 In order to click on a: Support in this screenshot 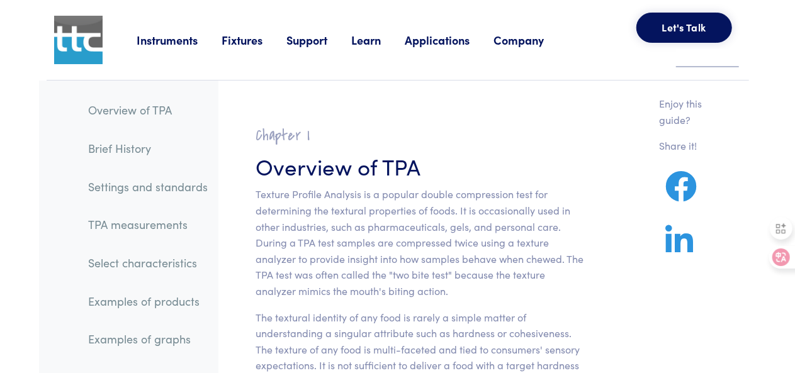, I will do `click(318, 40)`.